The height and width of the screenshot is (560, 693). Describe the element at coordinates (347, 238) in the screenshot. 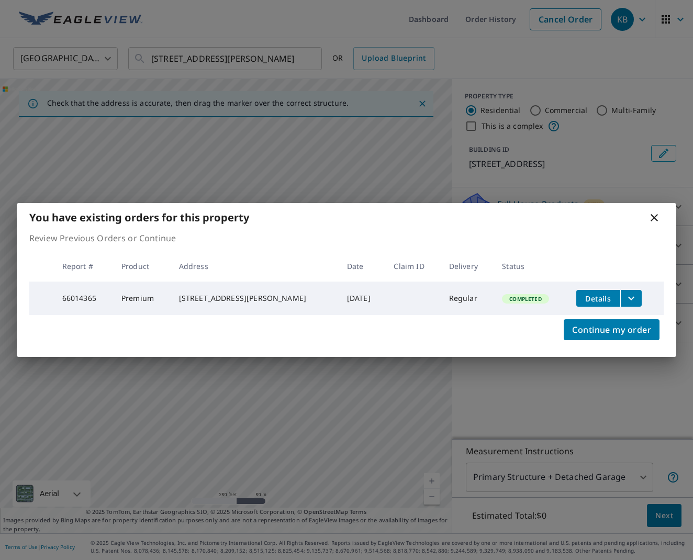

I see `p: Review Previous Orders or Continue` at that location.